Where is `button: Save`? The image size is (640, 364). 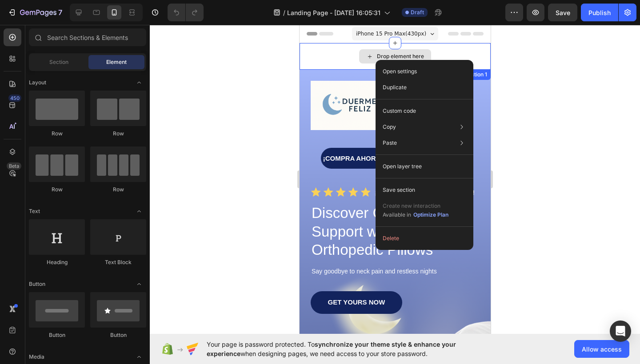
button: Save is located at coordinates (563, 12).